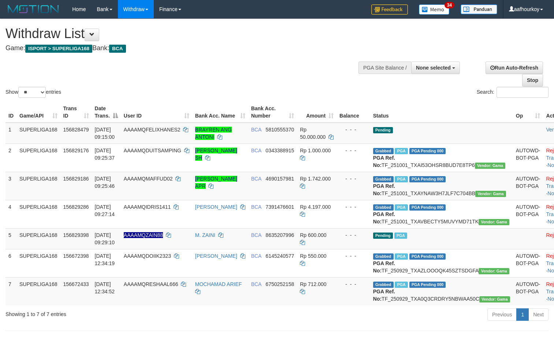 The image size is (554, 338). Describe the element at coordinates (514, 68) in the screenshot. I see `a: Run Auto-Refresh` at that location.